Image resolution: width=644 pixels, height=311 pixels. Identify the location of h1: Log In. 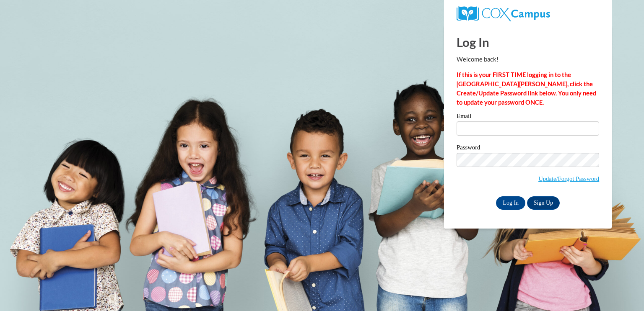
(528, 42).